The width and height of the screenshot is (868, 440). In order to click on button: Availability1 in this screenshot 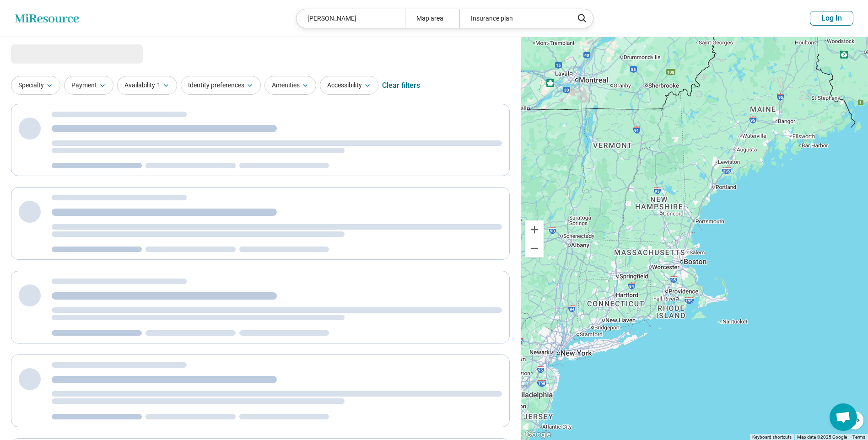, I will do `click(147, 85)`.